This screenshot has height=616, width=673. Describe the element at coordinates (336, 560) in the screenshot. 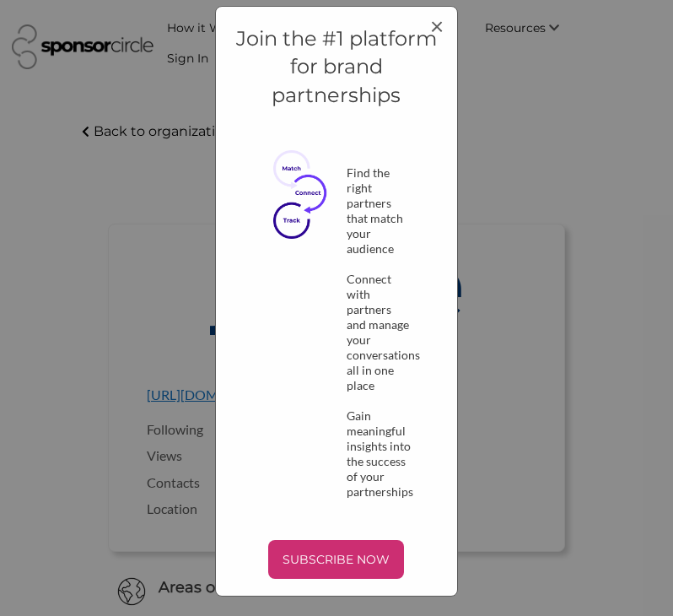

I see `a: SUBSCRIBE NOW` at that location.